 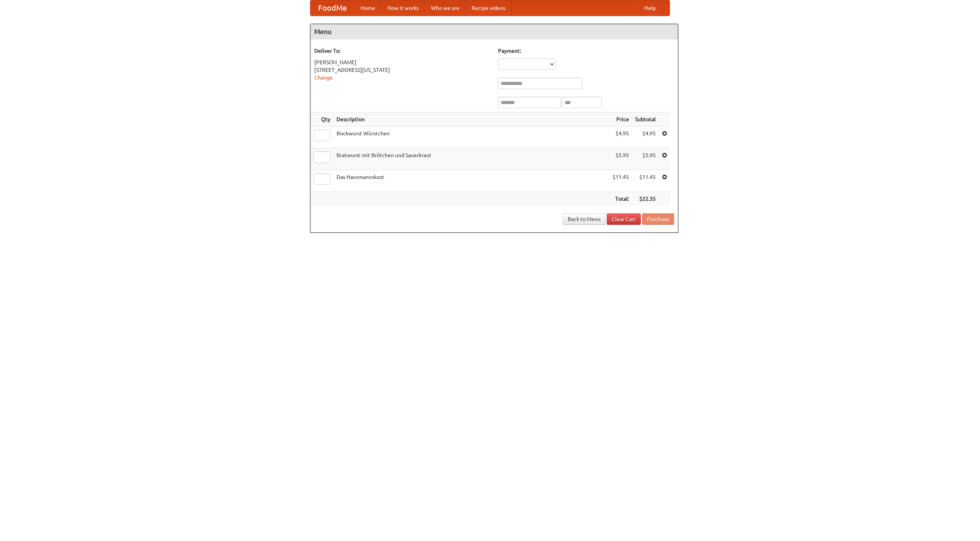 I want to click on a: FoodMe, so click(x=332, y=8).